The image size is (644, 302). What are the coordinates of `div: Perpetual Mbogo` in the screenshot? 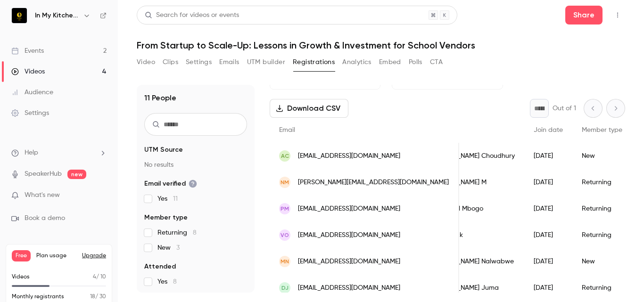 It's located at (473, 209).